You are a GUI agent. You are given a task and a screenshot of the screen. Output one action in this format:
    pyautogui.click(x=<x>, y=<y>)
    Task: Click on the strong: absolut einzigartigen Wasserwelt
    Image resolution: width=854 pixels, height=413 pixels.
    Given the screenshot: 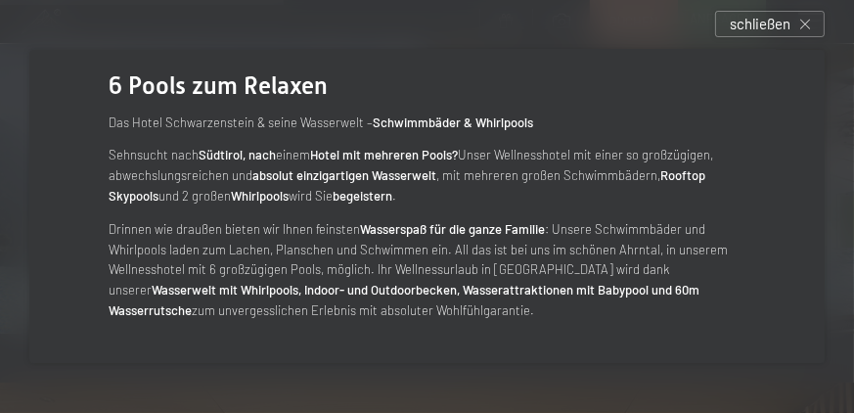 What is the action you would take?
    pyautogui.click(x=345, y=175)
    